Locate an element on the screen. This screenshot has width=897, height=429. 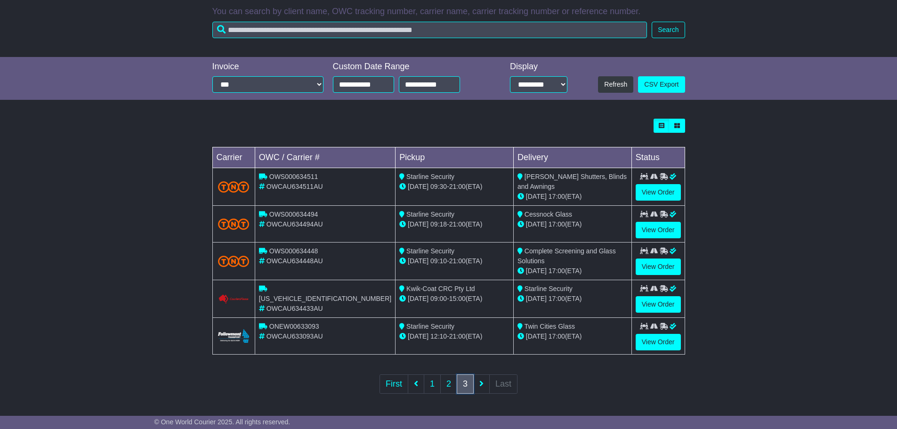
button: Search is located at coordinates (668, 30).